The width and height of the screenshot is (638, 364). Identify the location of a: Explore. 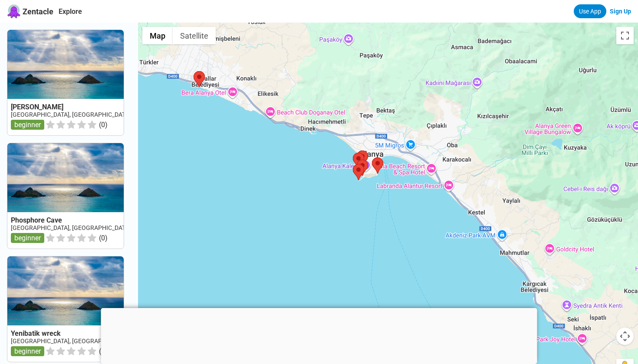
(70, 11).